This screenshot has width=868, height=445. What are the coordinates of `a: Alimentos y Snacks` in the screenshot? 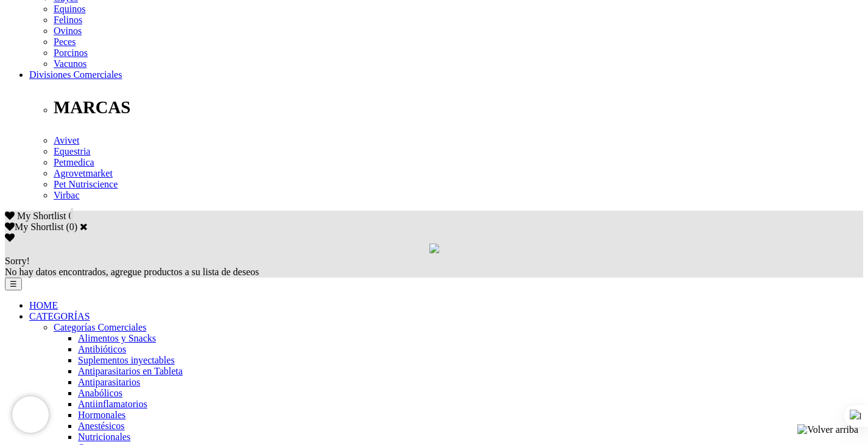 It's located at (117, 338).